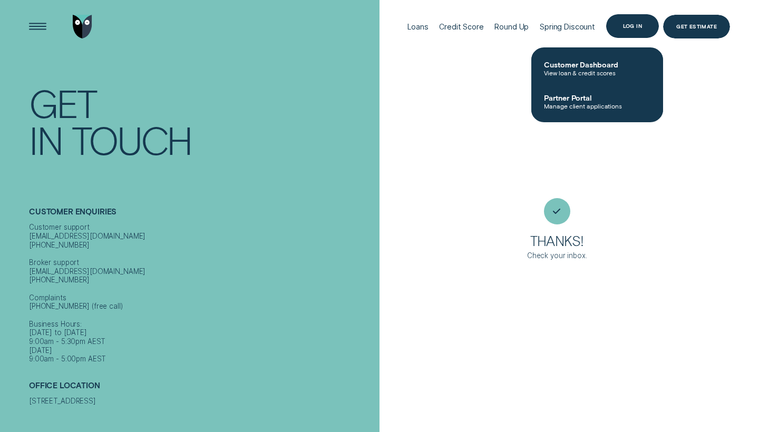 The image size is (759, 432). Describe the element at coordinates (132, 140) in the screenshot. I see `div: Touch` at that location.